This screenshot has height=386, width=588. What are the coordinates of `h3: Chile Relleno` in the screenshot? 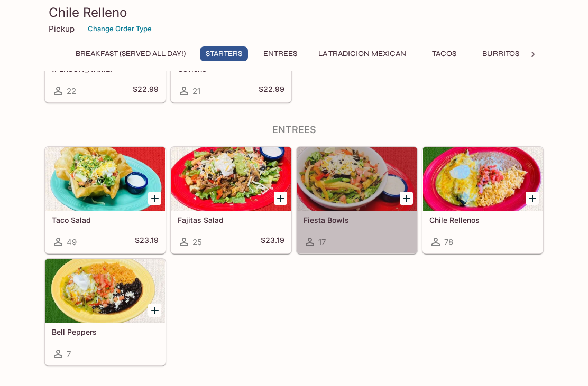 It's located at (294, 12).